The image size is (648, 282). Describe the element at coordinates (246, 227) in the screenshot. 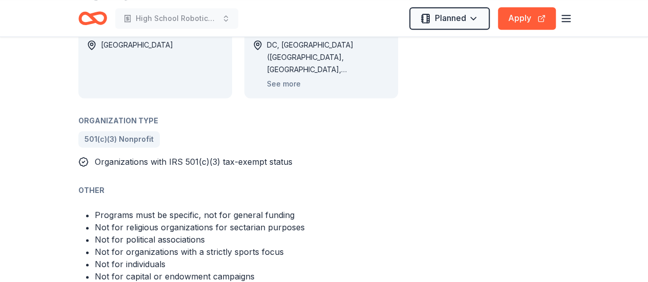

I see `li: Not for religious organizations for sectarian purposes` at that location.